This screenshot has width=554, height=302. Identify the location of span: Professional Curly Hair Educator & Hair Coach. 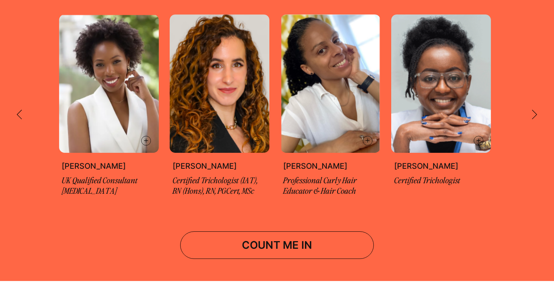
(320, 185).